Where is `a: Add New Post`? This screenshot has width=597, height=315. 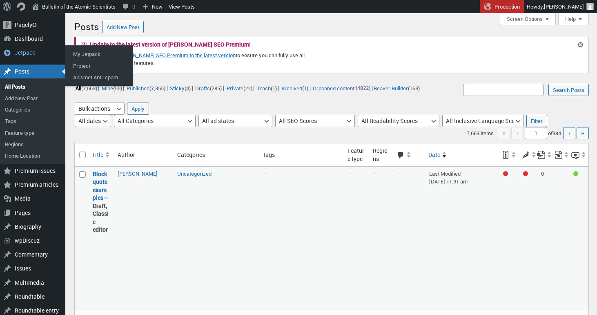 a: Add New Post is located at coordinates (123, 27).